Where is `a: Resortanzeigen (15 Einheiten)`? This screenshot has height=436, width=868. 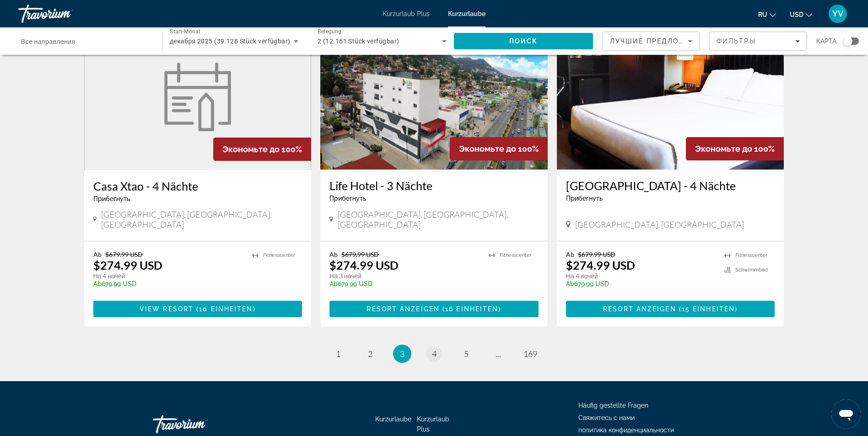
a: Resortanzeigen (15 Einheiten) is located at coordinates (670, 309).